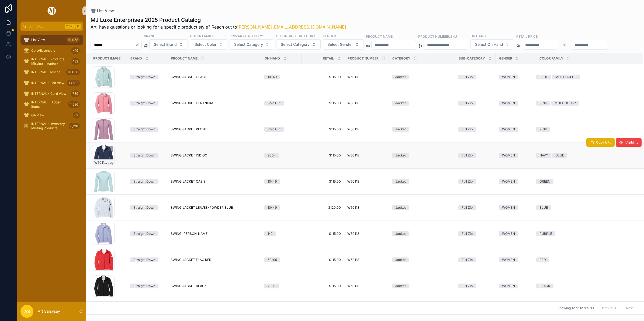 Image resolution: width=644 pixels, height=321 pixels. What do you see at coordinates (379, 36) in the screenshot?
I see `label: Product Name` at bounding box center [379, 36].